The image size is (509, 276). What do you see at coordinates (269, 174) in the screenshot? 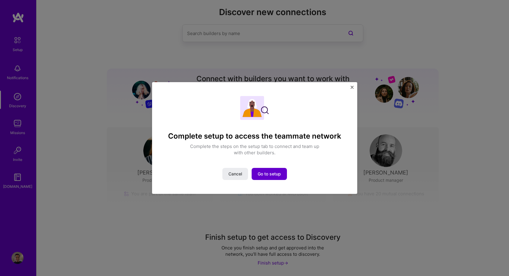
I see `button: Go to setup` at bounding box center [269, 174].